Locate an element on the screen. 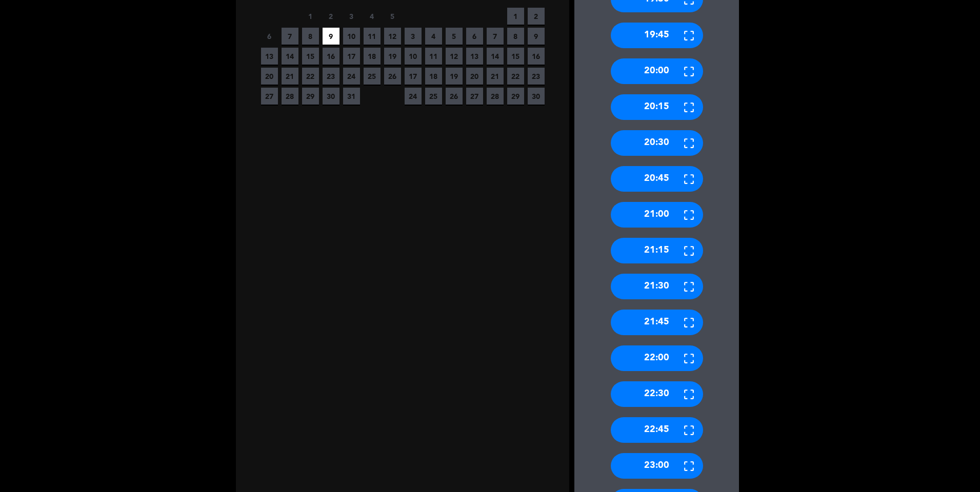 The height and width of the screenshot is (492, 980). div: 20:45 is located at coordinates (657, 179).